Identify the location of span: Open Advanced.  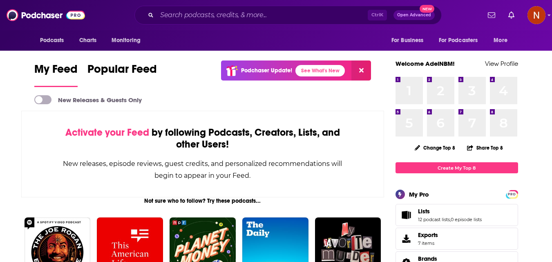
(414, 15).